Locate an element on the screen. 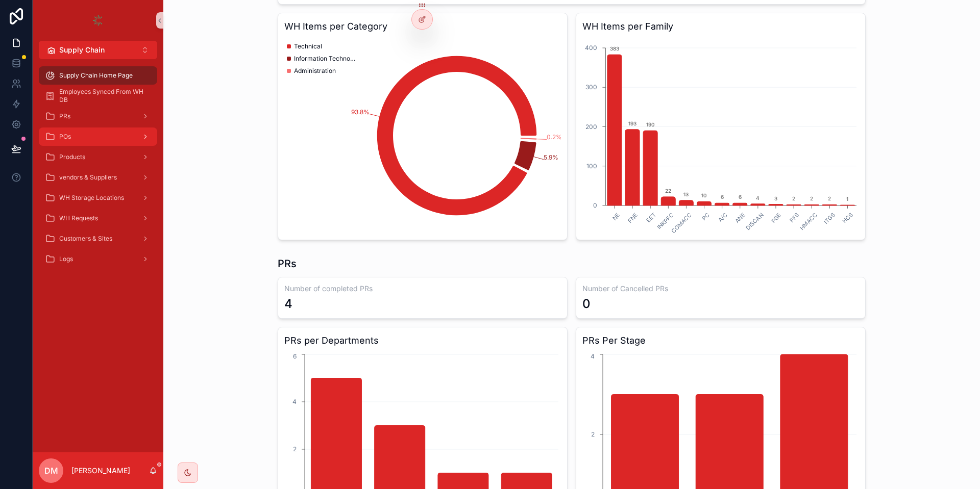 The width and height of the screenshot is (980, 489). span: vendors & Suppliers is located at coordinates (88, 178).